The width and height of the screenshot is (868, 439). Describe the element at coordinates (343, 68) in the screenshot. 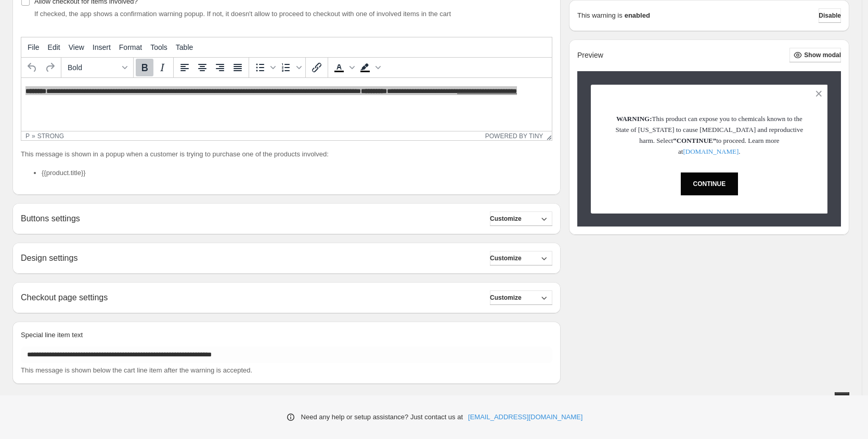

I see `div: Text color` at that location.